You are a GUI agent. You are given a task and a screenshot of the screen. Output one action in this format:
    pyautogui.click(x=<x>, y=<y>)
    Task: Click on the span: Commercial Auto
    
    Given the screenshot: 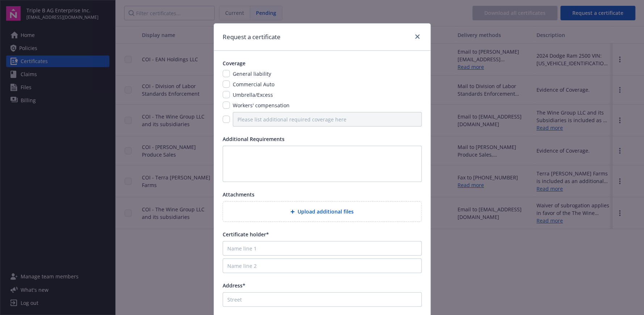 What is the action you would take?
    pyautogui.click(x=254, y=84)
    